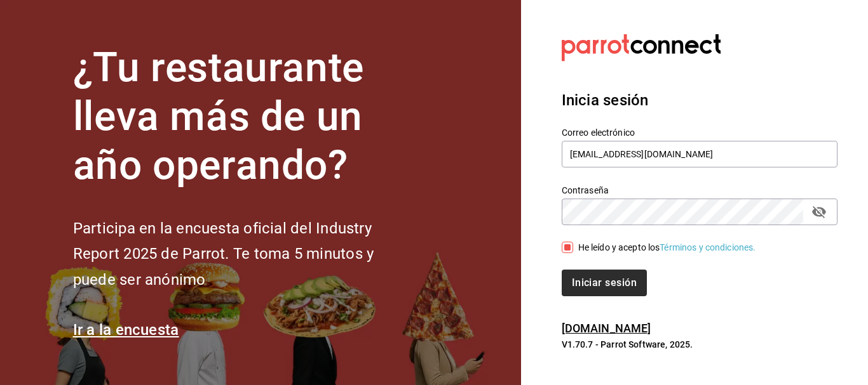 The height and width of the screenshot is (385, 868). Describe the element at coordinates (707, 247) in the screenshot. I see `a: Términos y condiciones.` at that location.